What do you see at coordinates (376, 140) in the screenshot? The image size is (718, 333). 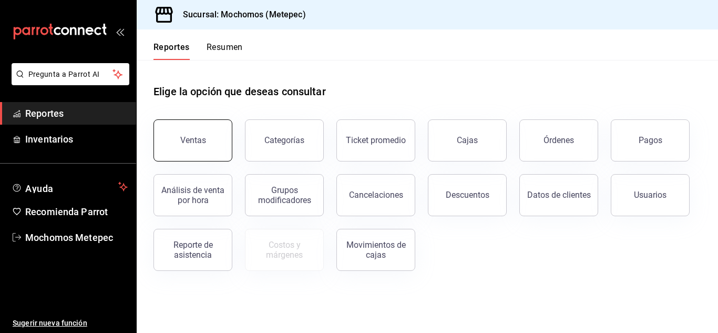 I see `div: Ticket promedio` at bounding box center [376, 140].